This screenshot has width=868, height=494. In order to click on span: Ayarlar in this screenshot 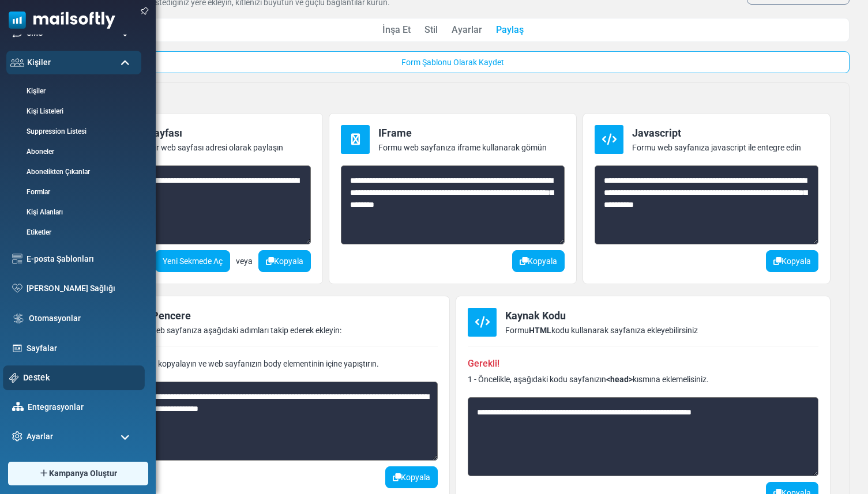, I will do `click(40, 437)`.